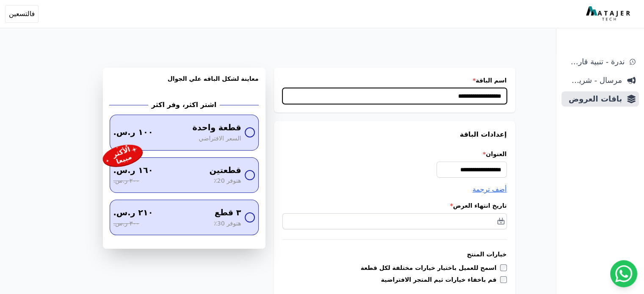  Describe the element at coordinates (228, 213) in the screenshot. I see `span: ٣ قطع` at that location.